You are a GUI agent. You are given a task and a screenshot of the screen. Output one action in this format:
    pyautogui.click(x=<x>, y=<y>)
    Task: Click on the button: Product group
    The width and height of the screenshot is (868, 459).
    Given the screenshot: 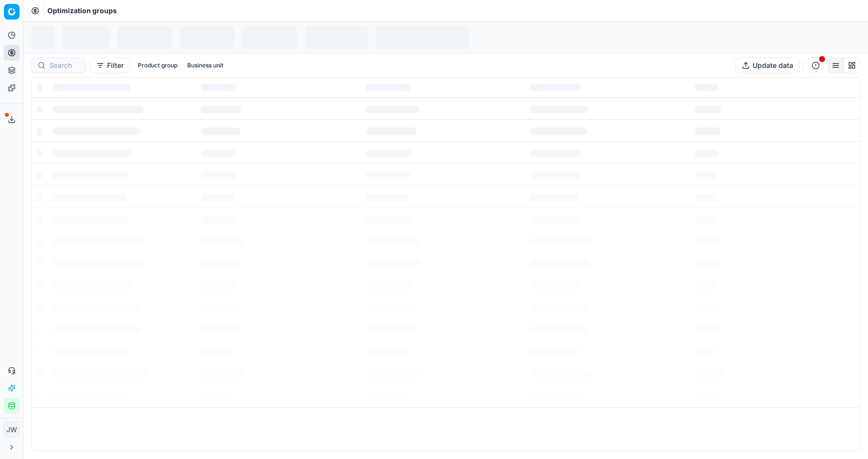 What is the action you would take?
    pyautogui.click(x=158, y=65)
    